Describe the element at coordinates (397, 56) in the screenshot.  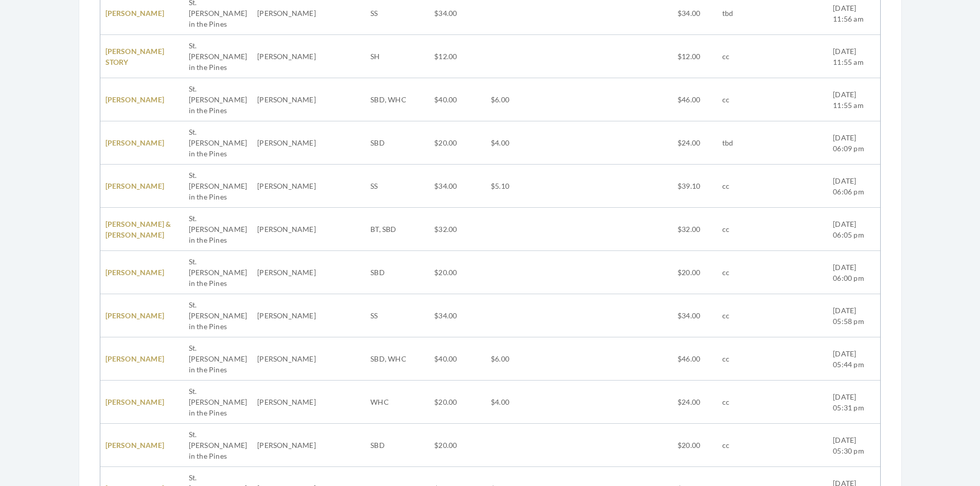
I see `td: SH` at that location.